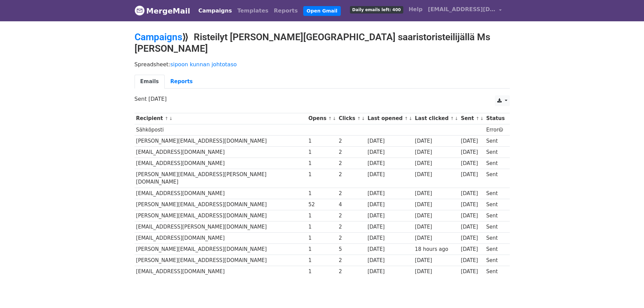 This screenshot has width=644, height=308. I want to click on a: Templates, so click(253, 11).